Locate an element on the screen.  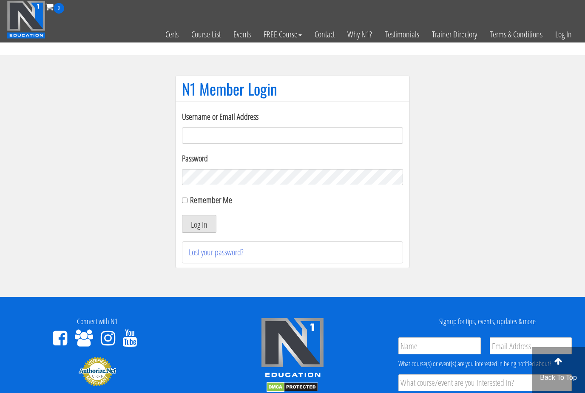
img: DMCA.com Protection Status is located at coordinates (292, 387).